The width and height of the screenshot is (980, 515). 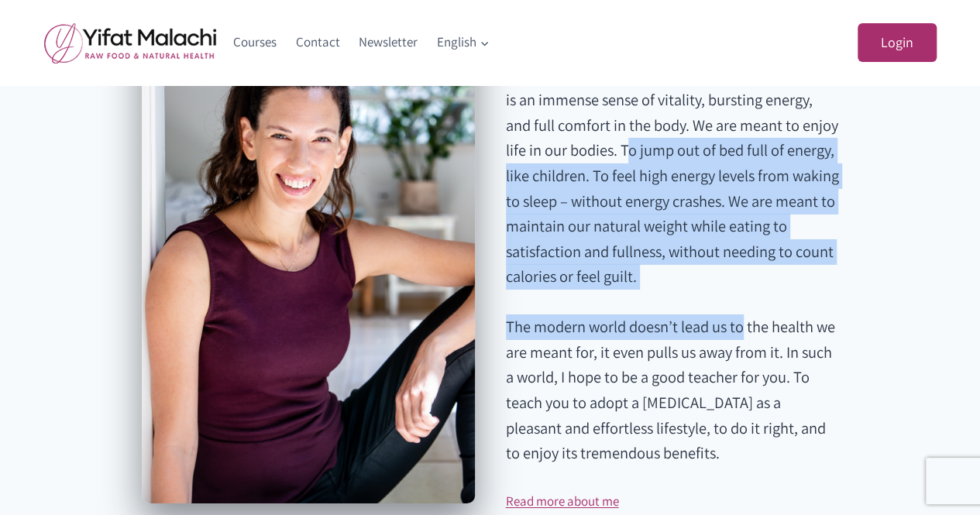 What do you see at coordinates (562, 501) in the screenshot?
I see `a: Read more about me` at bounding box center [562, 501].